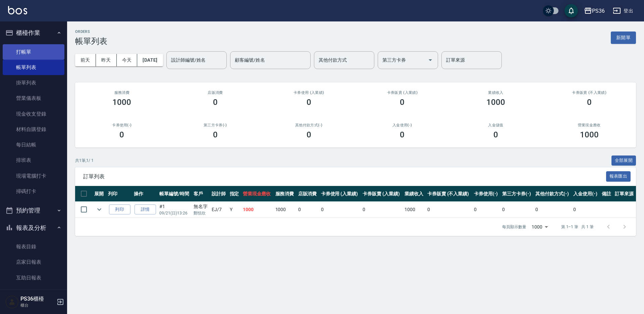  What do you see at coordinates (586, 194) in the screenshot?
I see `th: 入金使用(-)` at bounding box center [586, 194].